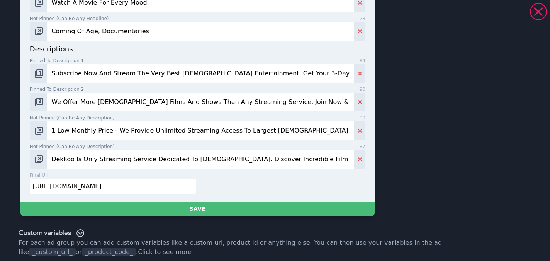  Describe the element at coordinates (109, 252) in the screenshot. I see `span: _product_code_` at that location.